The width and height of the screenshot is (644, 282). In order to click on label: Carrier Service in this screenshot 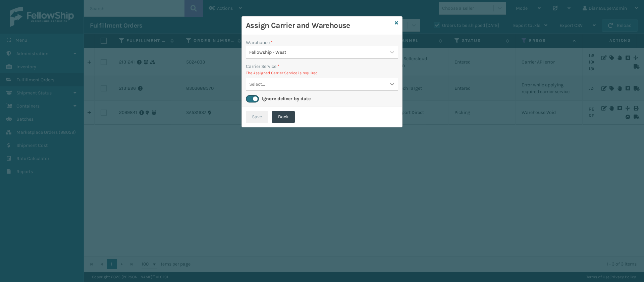, I will do `click(263, 66)`.